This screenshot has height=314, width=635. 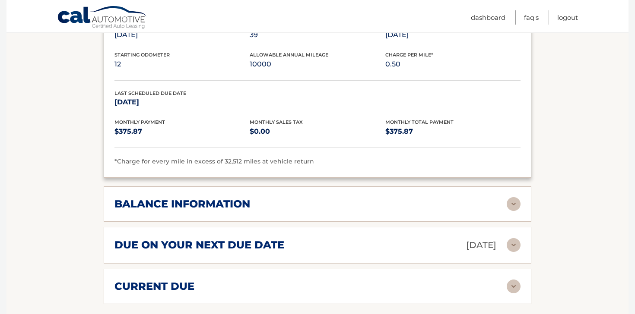 What do you see at coordinates (409, 55) in the screenshot?
I see `span: Charge Per Mile*` at bounding box center [409, 55].